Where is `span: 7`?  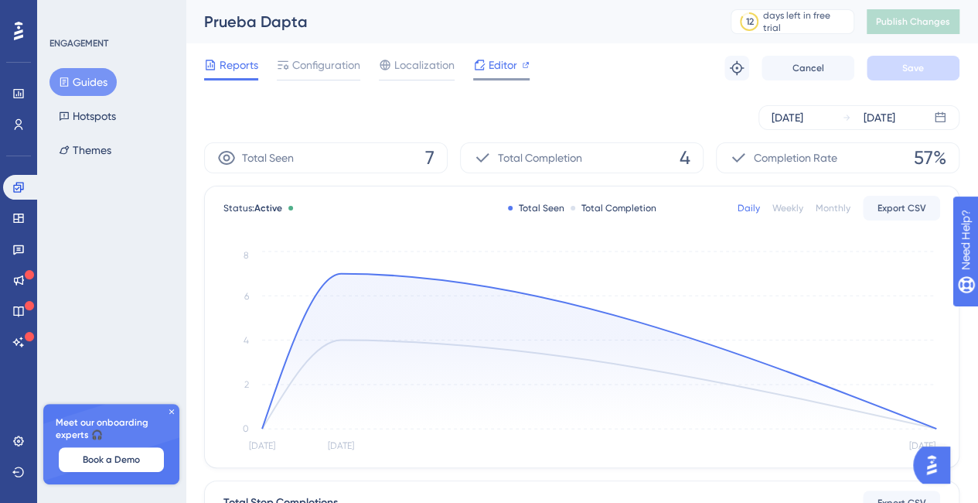 span: 7 is located at coordinates (430, 158).